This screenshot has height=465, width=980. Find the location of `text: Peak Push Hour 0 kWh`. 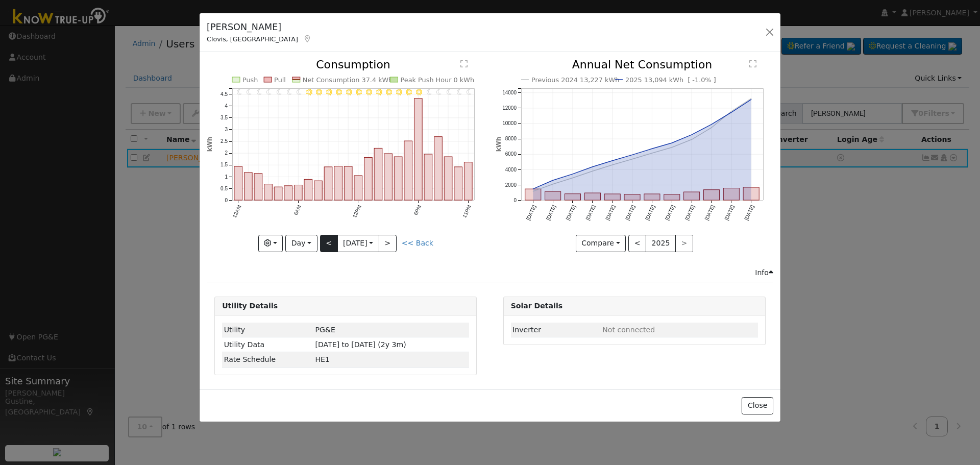

text: Peak Push Hour 0 kWh is located at coordinates (437, 79).